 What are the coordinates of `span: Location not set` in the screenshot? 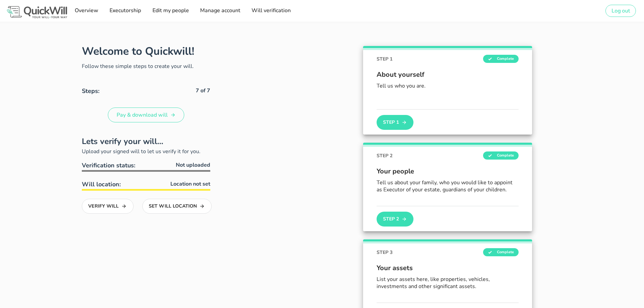 It's located at (190, 184).